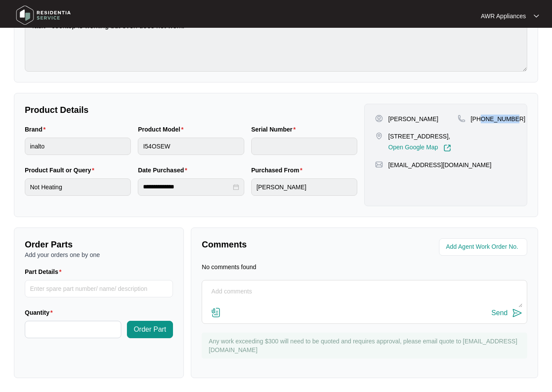 The height and width of the screenshot is (392, 552). Describe the element at coordinates (304, 146) in the screenshot. I see `input: Serial Number` at that location.